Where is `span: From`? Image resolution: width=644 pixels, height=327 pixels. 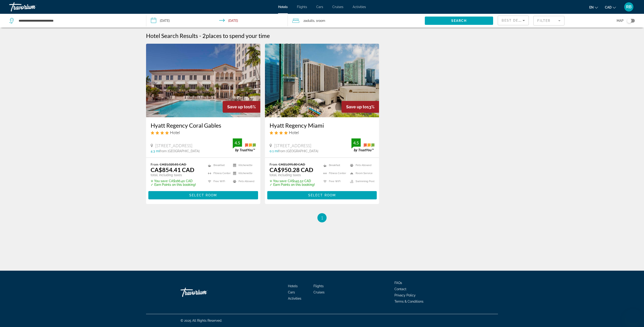 span: From is located at coordinates (155, 164).